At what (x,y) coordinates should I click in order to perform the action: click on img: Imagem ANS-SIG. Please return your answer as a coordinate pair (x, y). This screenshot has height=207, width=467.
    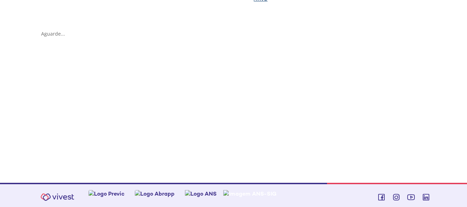
    Looking at the image, I should click on (250, 194).